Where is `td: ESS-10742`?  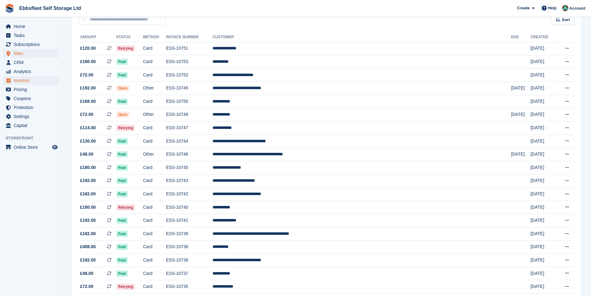 td: ESS-10742 is located at coordinates (189, 194).